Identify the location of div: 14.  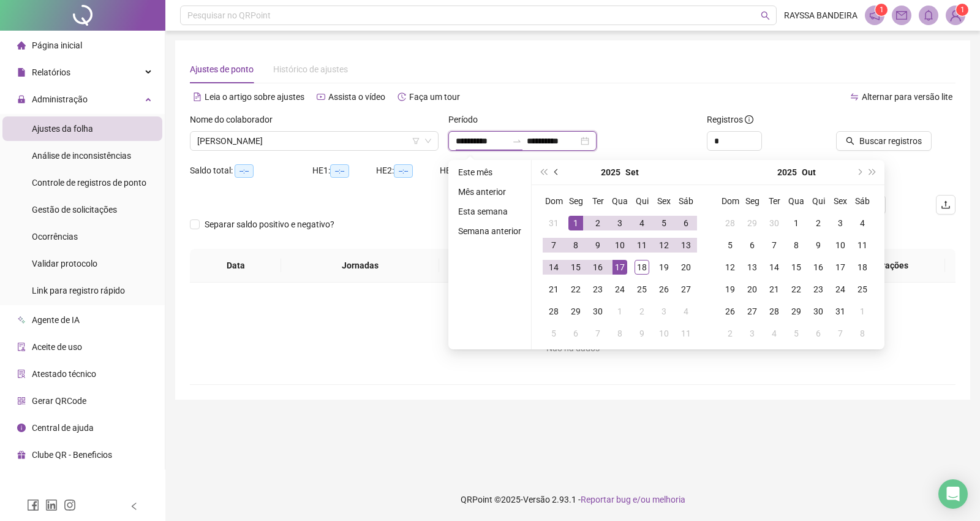
(554, 267).